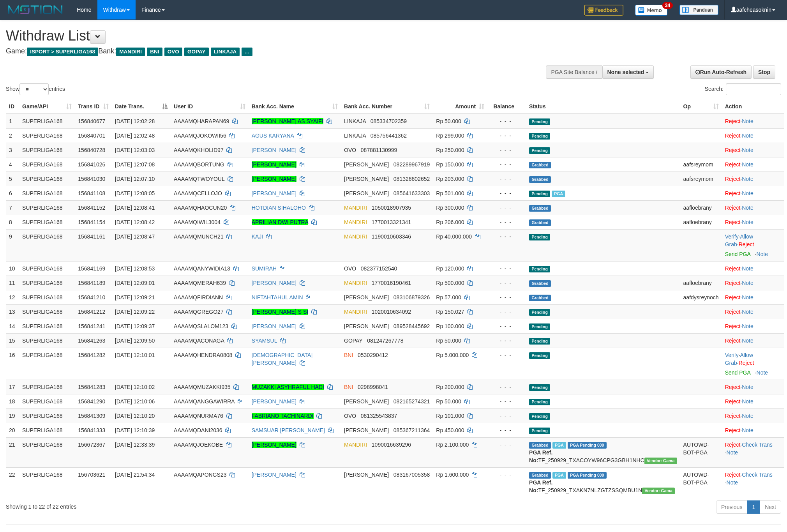 This screenshot has height=532, width=787. I want to click on span: Rp 150.000, so click(450, 164).